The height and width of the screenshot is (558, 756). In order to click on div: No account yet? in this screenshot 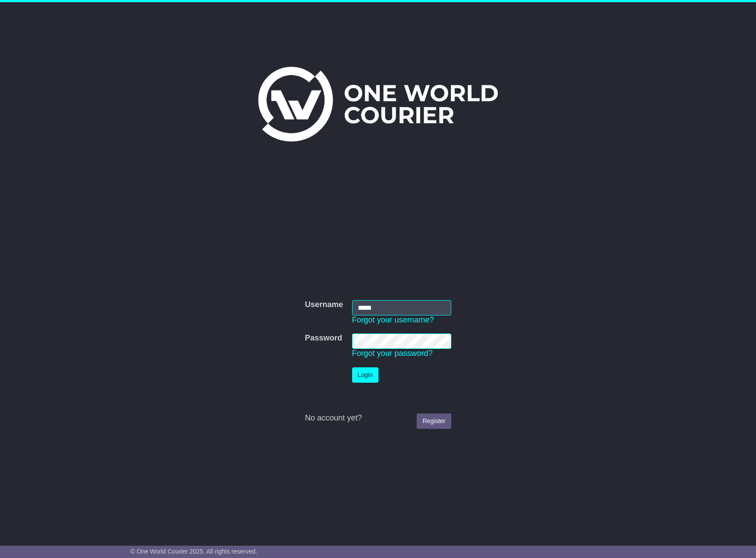, I will do `click(378, 418)`.